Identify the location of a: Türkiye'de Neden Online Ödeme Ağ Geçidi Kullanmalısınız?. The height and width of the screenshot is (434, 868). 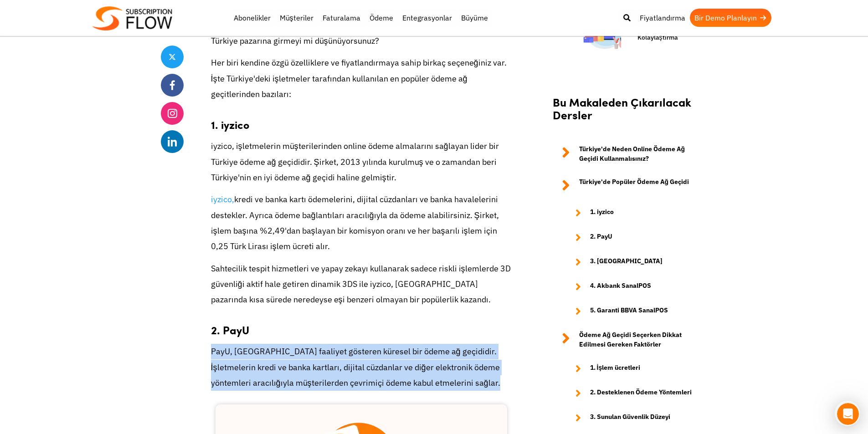
(626, 154).